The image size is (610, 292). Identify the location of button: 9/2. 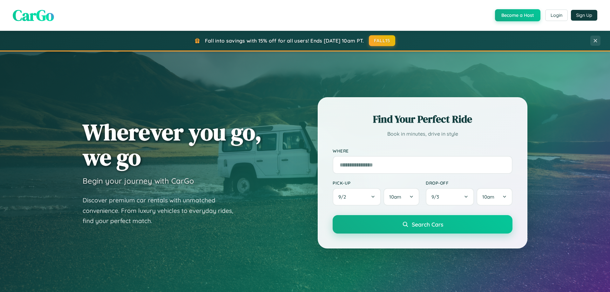
(357, 197).